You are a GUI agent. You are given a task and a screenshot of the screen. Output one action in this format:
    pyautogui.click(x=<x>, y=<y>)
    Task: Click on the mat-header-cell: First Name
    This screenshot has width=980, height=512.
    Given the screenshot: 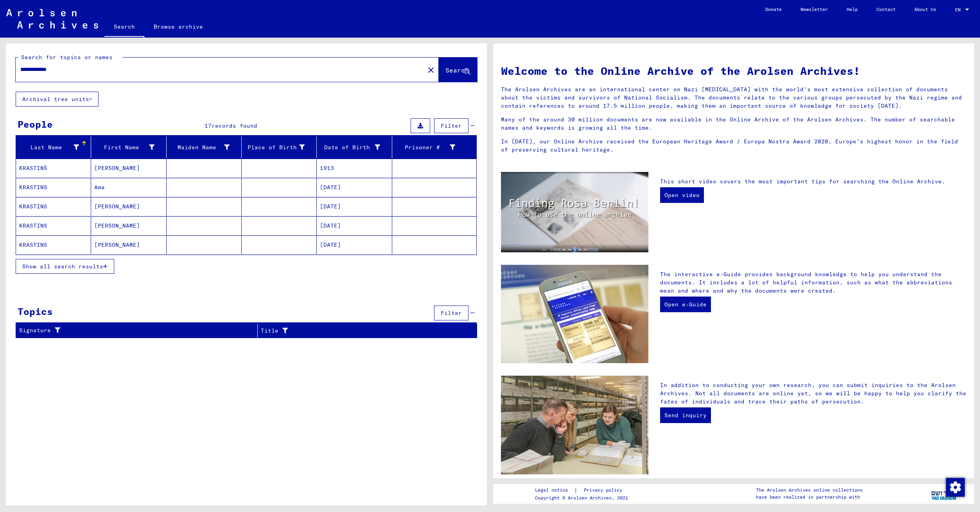 What is the action you would take?
    pyautogui.click(x=129, y=147)
    